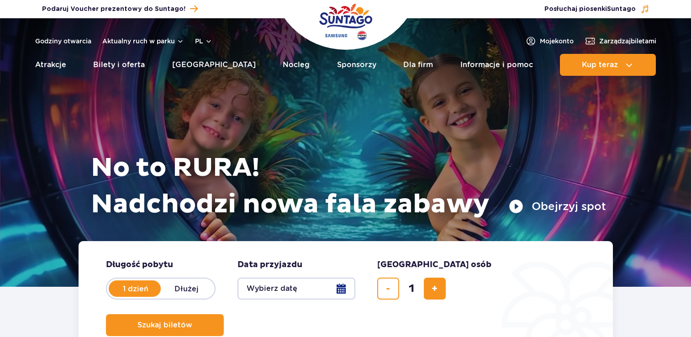  What do you see at coordinates (549, 41) in the screenshot?
I see `a: Mojekonto` at bounding box center [549, 41].